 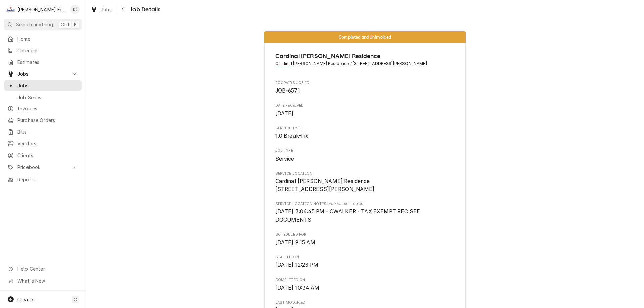 I want to click on span: Estimates, so click(x=47, y=62).